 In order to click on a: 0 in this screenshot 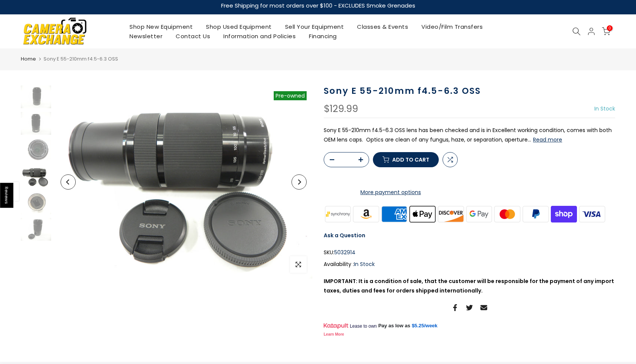, I will do `click(606, 32)`.